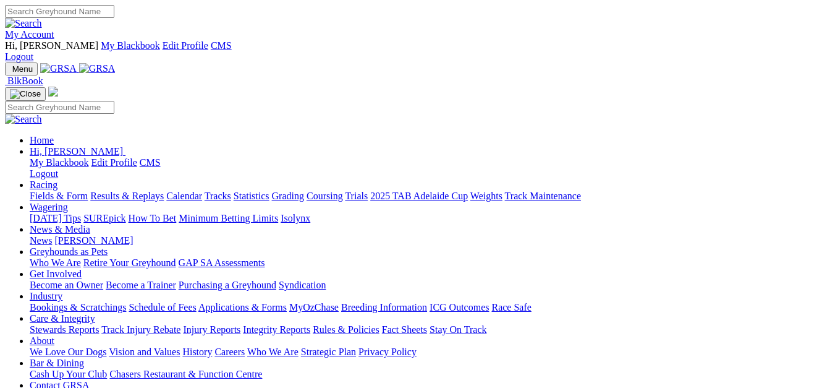  Describe the element at coordinates (56, 273) in the screenshot. I see `a: Get Involved` at that location.